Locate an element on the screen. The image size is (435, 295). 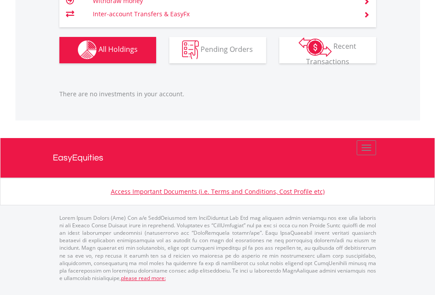
td: Inter-account Transfers & EasyFx is located at coordinates (222, 14).